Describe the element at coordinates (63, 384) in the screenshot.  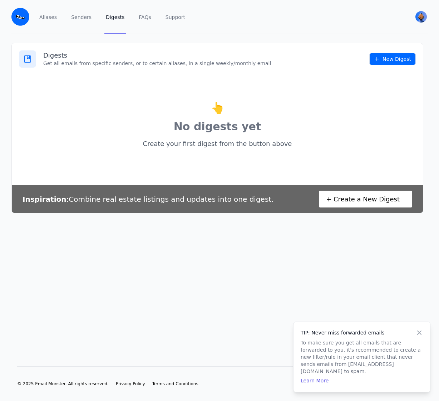
I see `li: © 2025 Email Monster. All rights reserved.` at that location.